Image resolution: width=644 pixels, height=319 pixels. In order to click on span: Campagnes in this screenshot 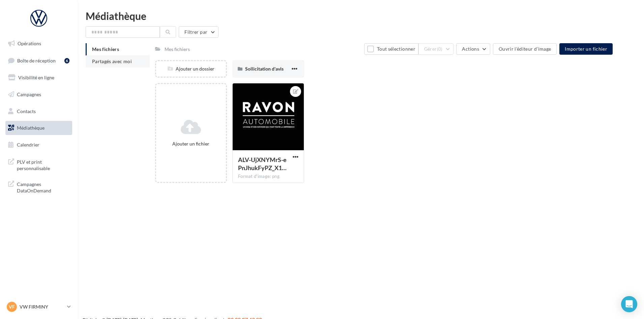, I will do `click(29, 94)`.